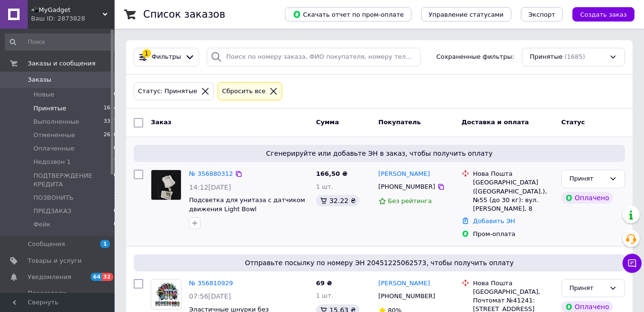 The image size is (644, 312). What do you see at coordinates (466, 15) in the screenshot?
I see `button: Управление статусами` at bounding box center [466, 15].